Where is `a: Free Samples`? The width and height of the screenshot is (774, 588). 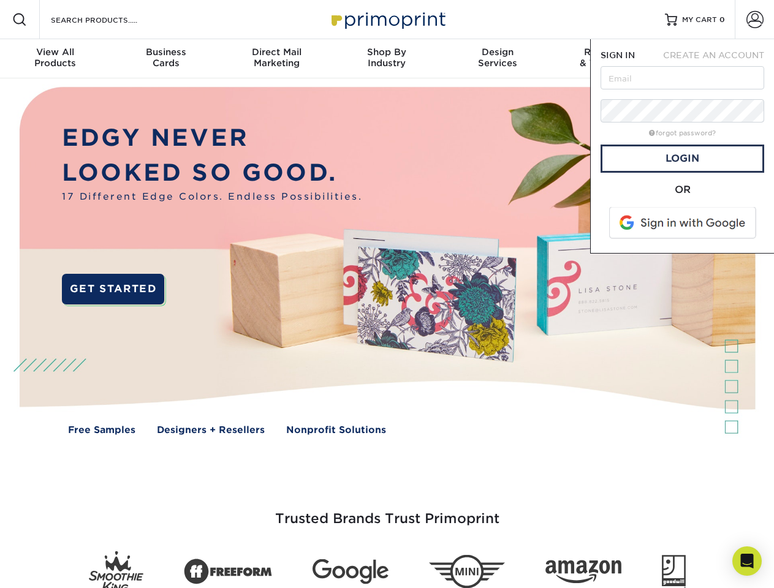 a: Free Samples is located at coordinates (102, 430).